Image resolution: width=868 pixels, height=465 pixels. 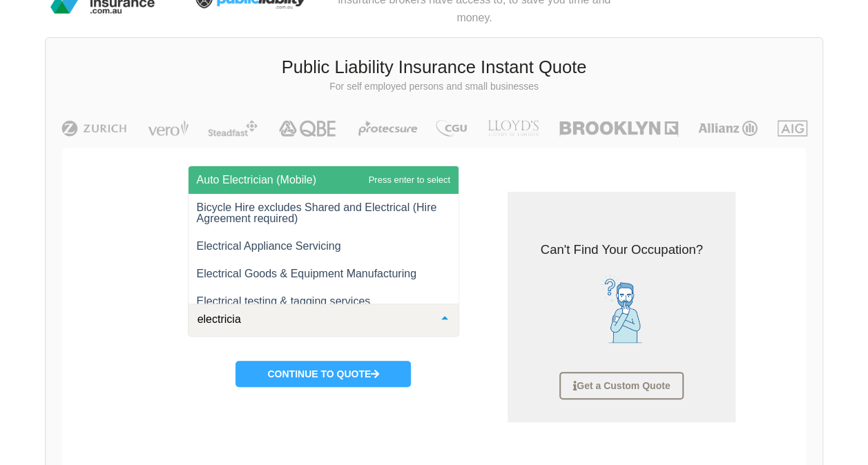 What do you see at coordinates (323, 374) in the screenshot?
I see `button: Continue to Quote` at bounding box center [323, 374].